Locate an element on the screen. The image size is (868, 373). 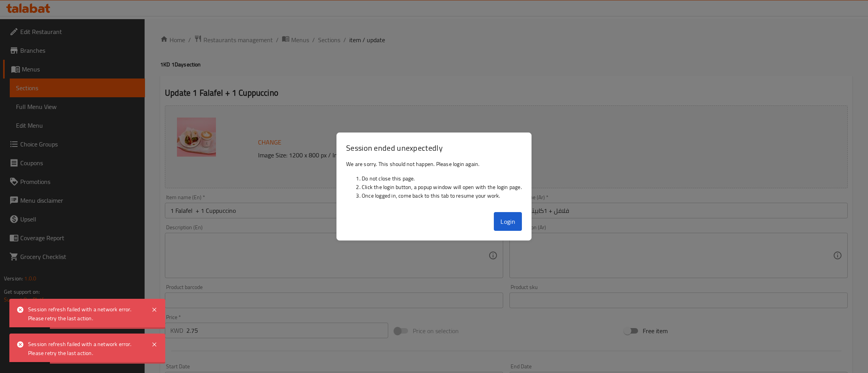
button: Login is located at coordinates (508, 221).